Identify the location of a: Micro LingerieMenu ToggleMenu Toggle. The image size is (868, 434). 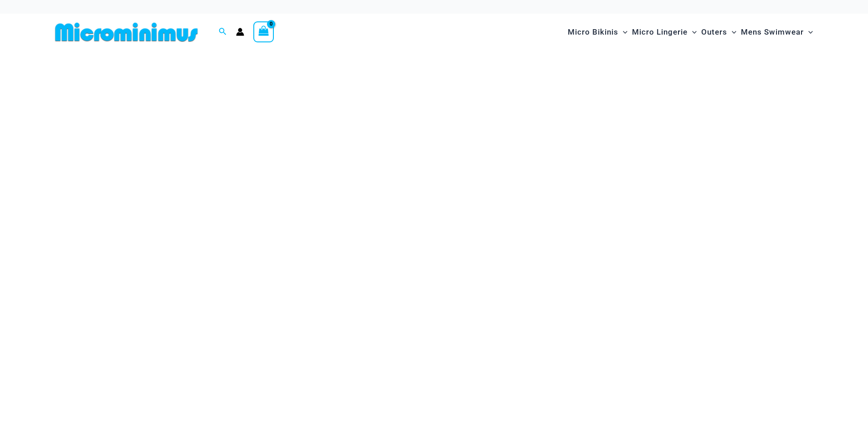
(665, 32).